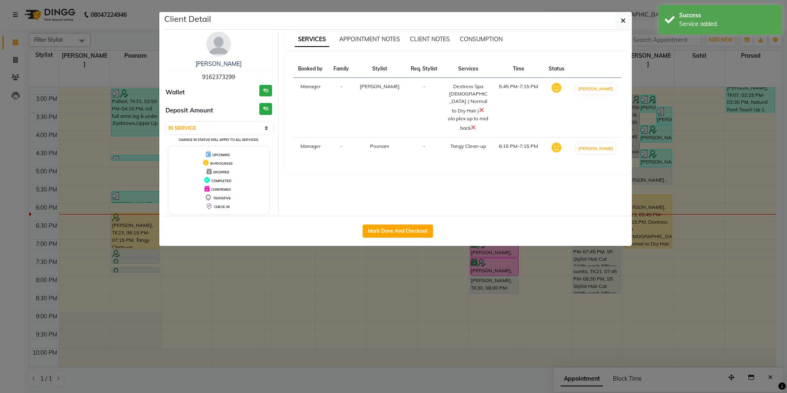 The height and width of the screenshot is (393, 787). What do you see at coordinates (380, 146) in the screenshot?
I see `span: Poonam` at bounding box center [380, 146].